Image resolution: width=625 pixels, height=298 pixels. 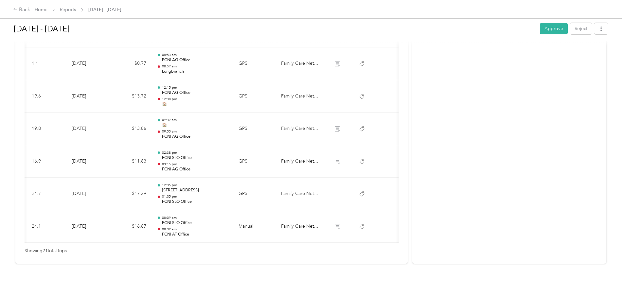 I want to click on p: 12:38 pm, so click(x=195, y=99).